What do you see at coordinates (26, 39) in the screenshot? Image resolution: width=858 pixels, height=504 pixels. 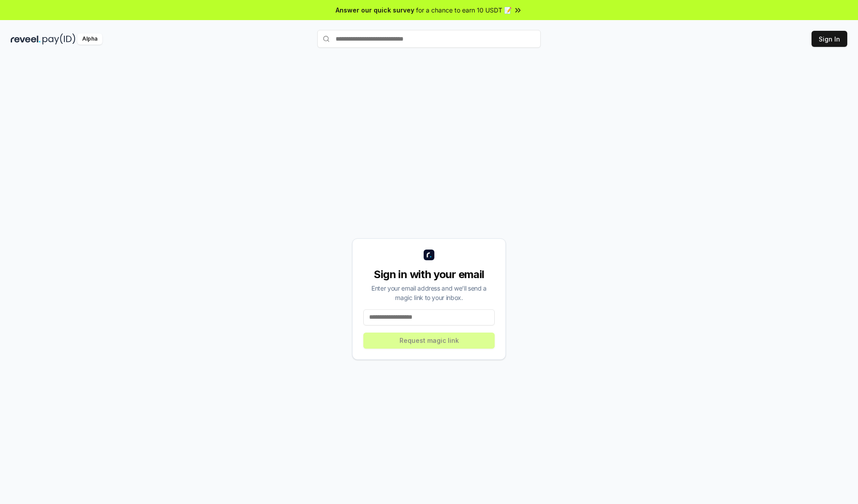 I see `img: reveel_dark` at bounding box center [26, 39].